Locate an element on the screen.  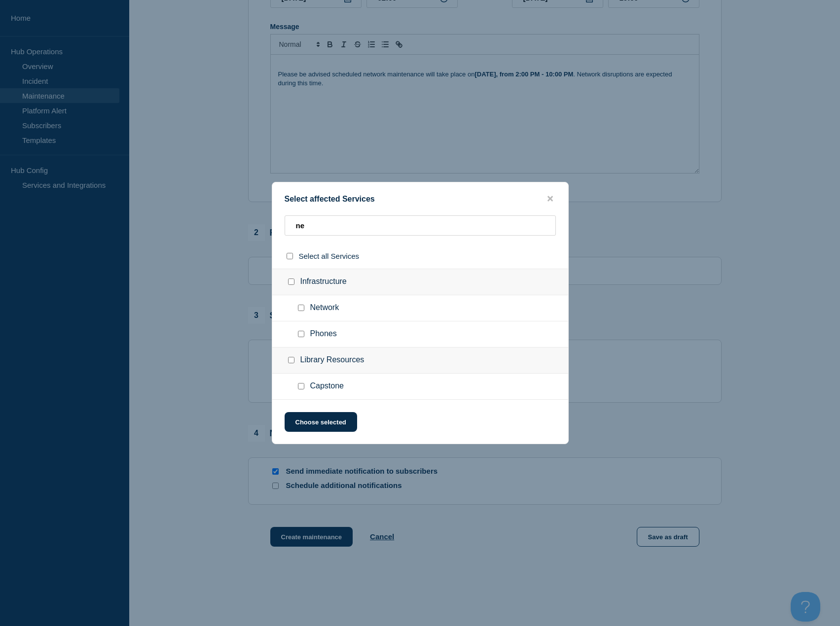
input: Phones checkbox is located at coordinates (301, 333).